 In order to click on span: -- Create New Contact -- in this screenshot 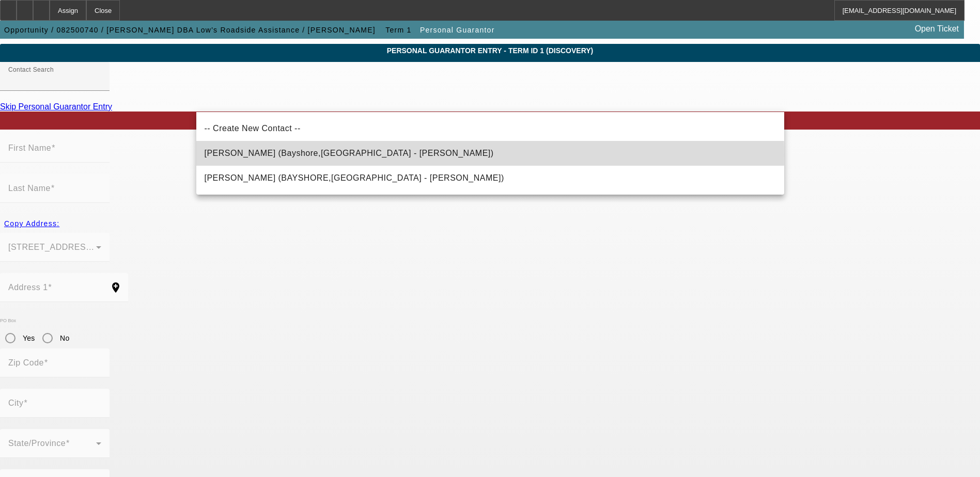, I will do `click(253, 128)`.